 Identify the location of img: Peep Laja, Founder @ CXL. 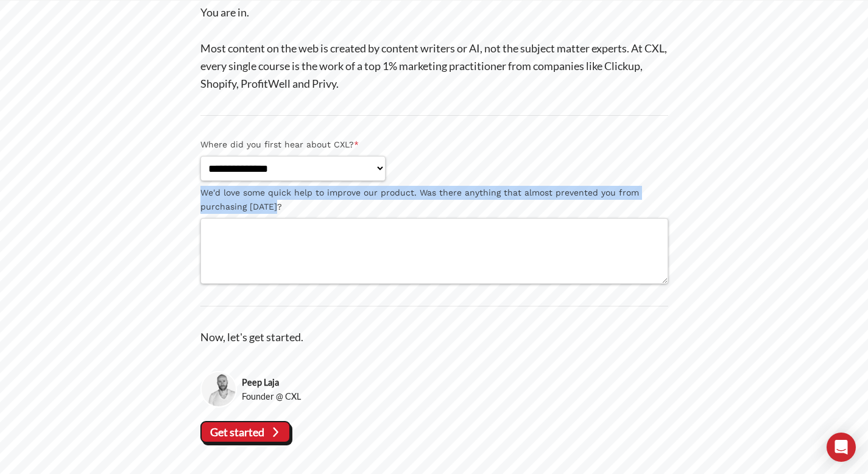
(219, 389).